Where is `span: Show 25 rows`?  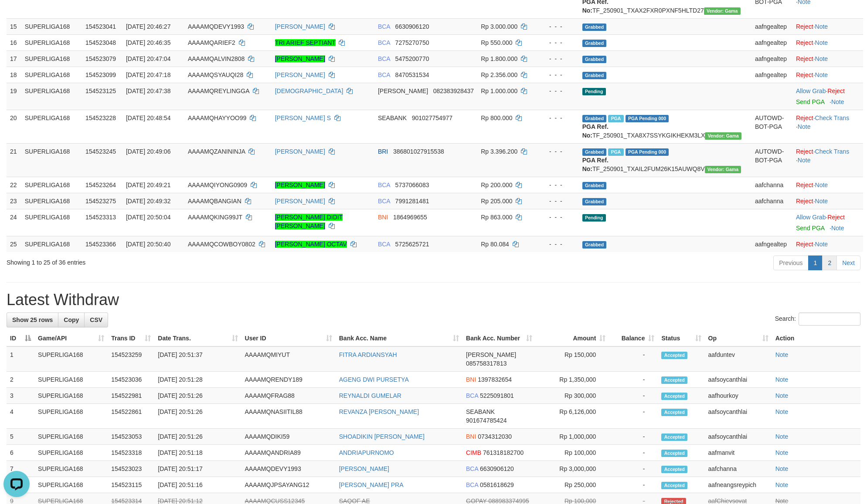
span: Show 25 rows is located at coordinates (32, 320).